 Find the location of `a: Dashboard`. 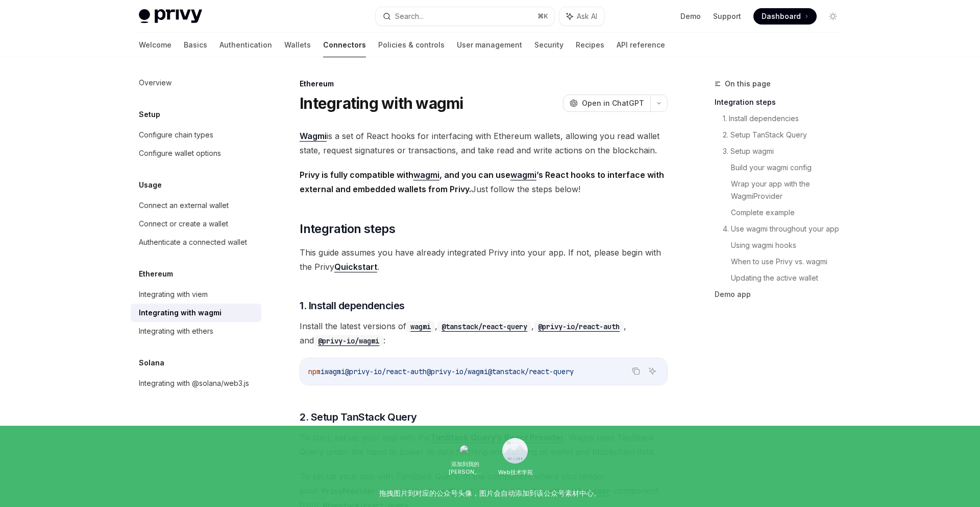

a: Dashboard is located at coordinates (786, 16).